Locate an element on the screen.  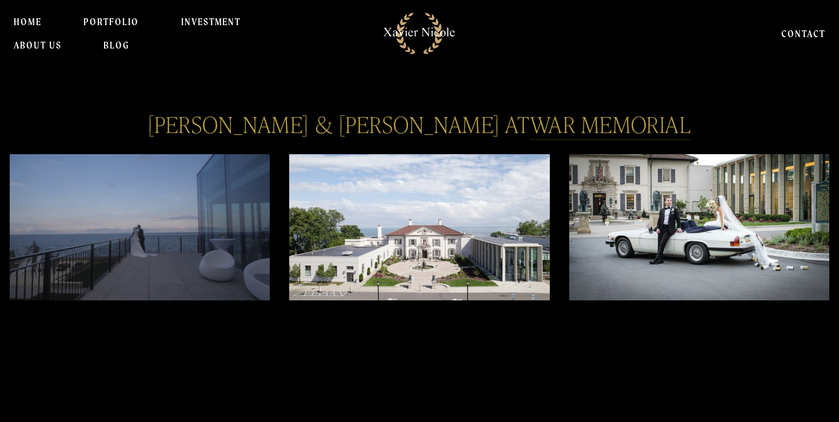
a: BLOG is located at coordinates (116, 45).